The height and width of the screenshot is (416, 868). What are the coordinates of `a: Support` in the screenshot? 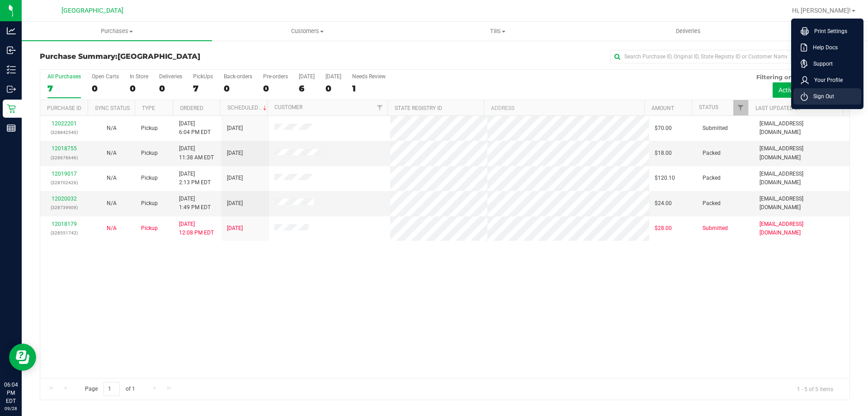 It's located at (829, 64).